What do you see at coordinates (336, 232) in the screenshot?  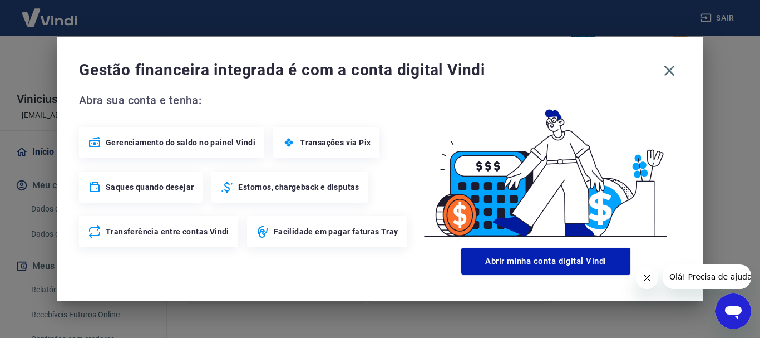 I see `span: Facilidade em pagar faturas Tray` at bounding box center [336, 232].